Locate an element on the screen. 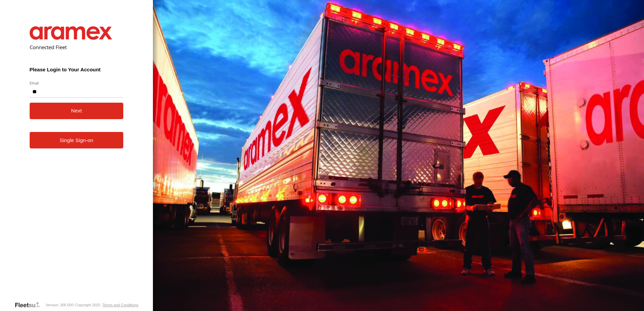  h3: Please Login to Your Account is located at coordinates (76, 70).